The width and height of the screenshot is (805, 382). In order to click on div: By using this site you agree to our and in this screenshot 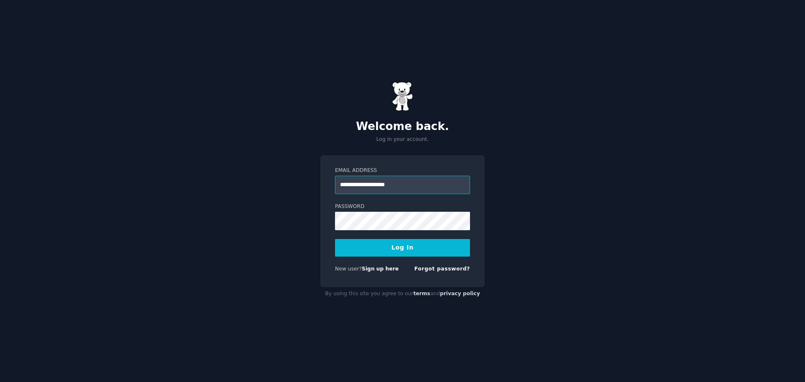, I will do `click(402, 294)`.